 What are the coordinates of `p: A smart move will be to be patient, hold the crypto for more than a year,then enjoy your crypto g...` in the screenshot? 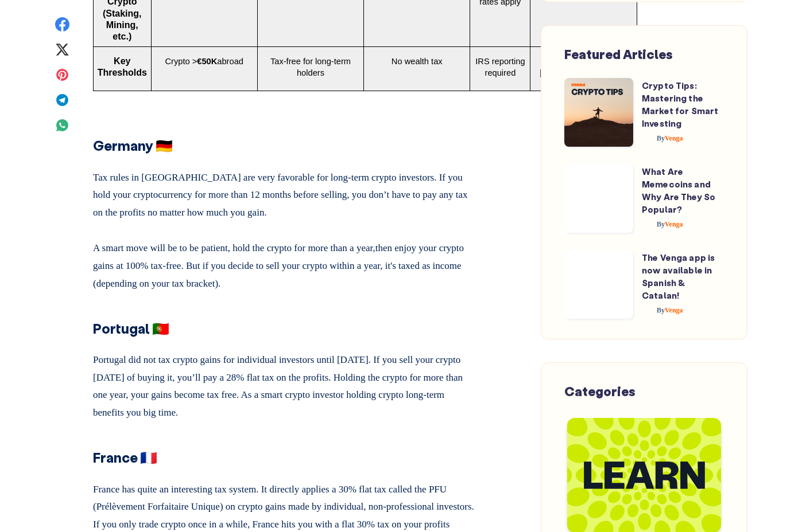 It's located at (285, 264).